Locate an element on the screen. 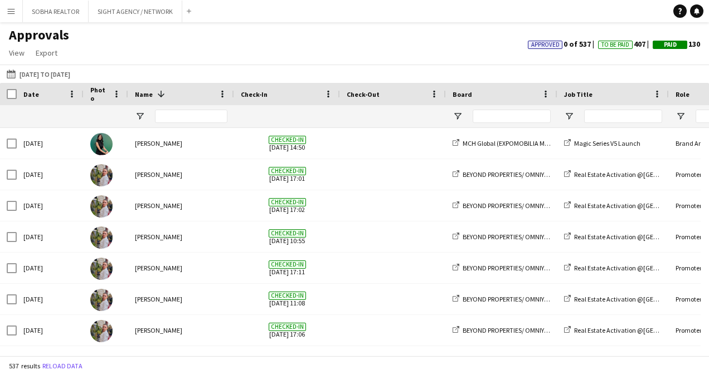 The width and height of the screenshot is (709, 375). span: Paid is located at coordinates (670, 45).